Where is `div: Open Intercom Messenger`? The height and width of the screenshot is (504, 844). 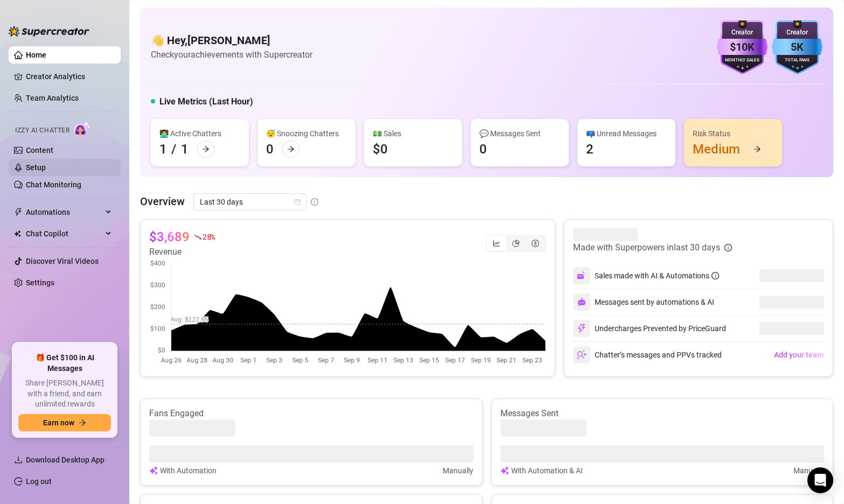 div: Open Intercom Messenger is located at coordinates (821, 481).